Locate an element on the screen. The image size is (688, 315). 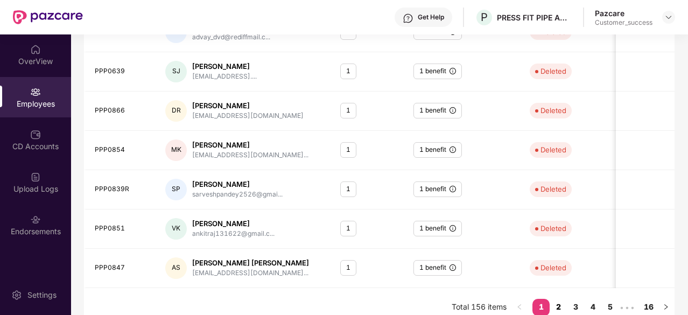
div: DR is located at coordinates (176, 111).